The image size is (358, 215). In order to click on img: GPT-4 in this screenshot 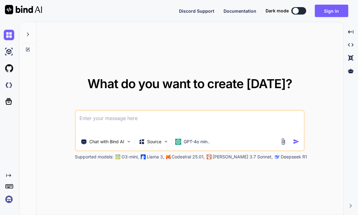, I will do `click(118, 157)`.